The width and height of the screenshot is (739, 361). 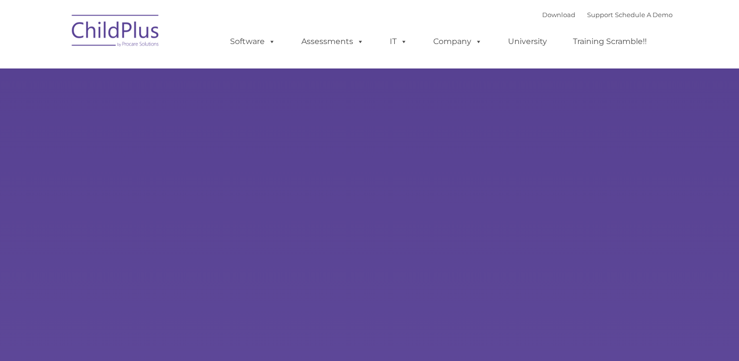 What do you see at coordinates (253, 42) in the screenshot?
I see `a: Software` at bounding box center [253, 42].